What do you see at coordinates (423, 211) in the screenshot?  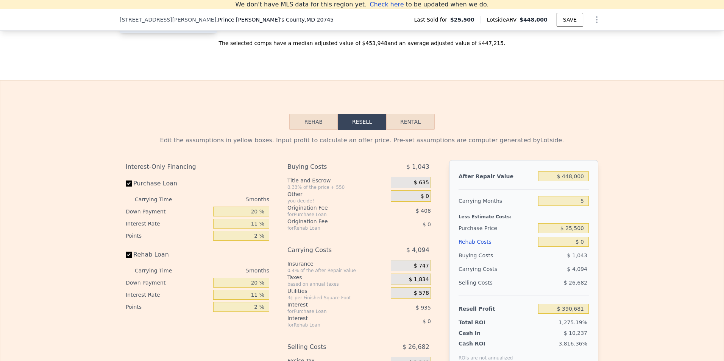 I see `span: $ 408` at bounding box center [423, 211].